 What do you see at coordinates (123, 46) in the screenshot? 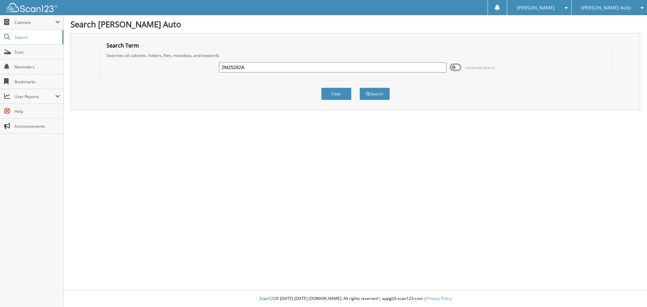
I see `legend: Search Term` at bounding box center [123, 46].